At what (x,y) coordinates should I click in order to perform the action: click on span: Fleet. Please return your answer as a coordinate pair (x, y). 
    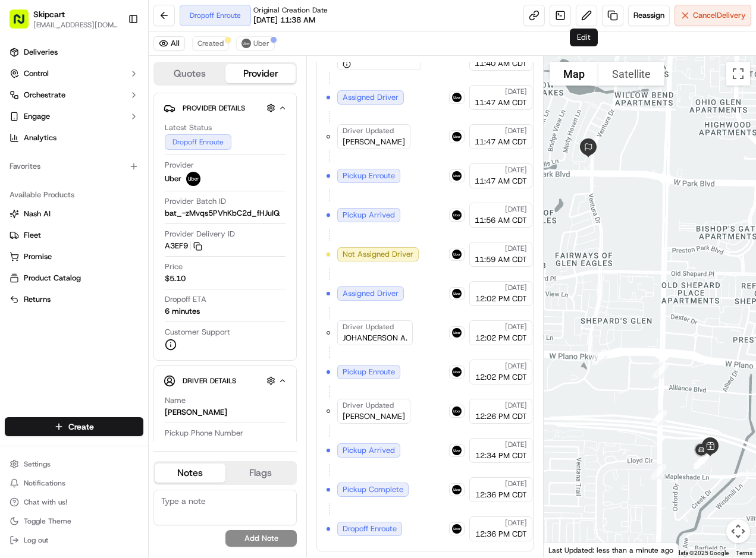
    Looking at the image, I should click on (32, 235).